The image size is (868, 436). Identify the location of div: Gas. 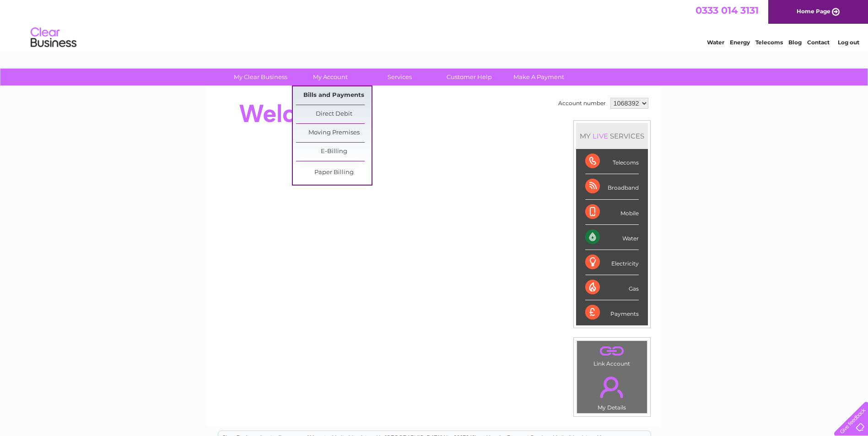
(611, 288).